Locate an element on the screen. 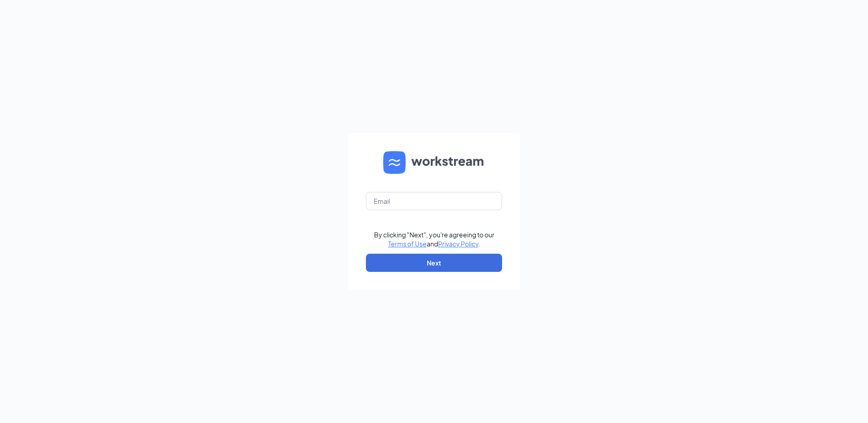 The image size is (868, 423). button: Next is located at coordinates (434, 263).